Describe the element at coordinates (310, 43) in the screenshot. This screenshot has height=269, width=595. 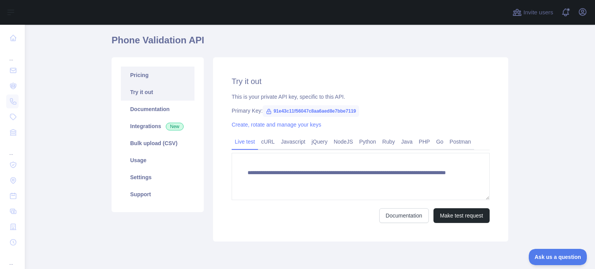
I see `h1: Phone Validation API` at that location.